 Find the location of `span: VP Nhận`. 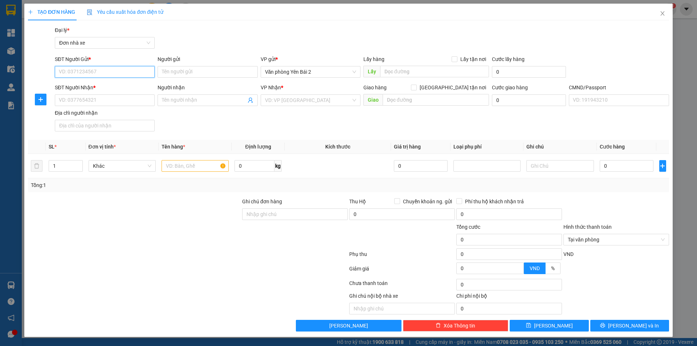

span: VP Nhận is located at coordinates (271, 87).